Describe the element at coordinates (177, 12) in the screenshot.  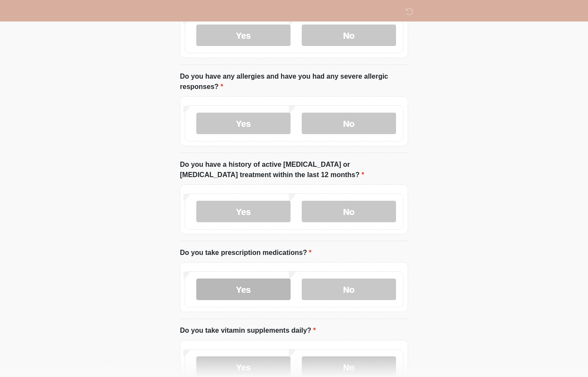
I see `img: DM Studio Logo` at that location.